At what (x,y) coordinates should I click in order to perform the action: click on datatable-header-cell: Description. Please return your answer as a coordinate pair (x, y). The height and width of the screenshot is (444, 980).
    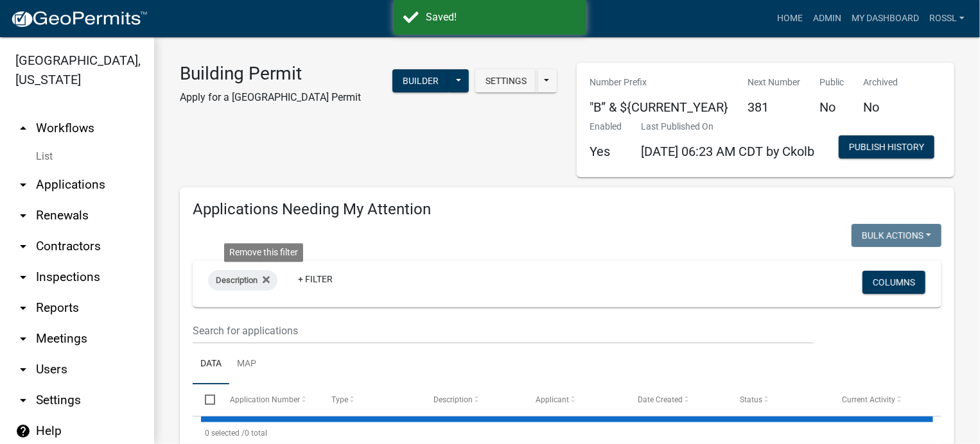
    Looking at the image, I should click on (472, 399).